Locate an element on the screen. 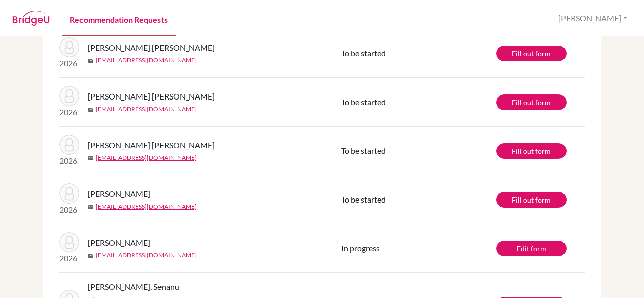 The height and width of the screenshot is (298, 644). span: In progress is located at coordinates (360, 248).